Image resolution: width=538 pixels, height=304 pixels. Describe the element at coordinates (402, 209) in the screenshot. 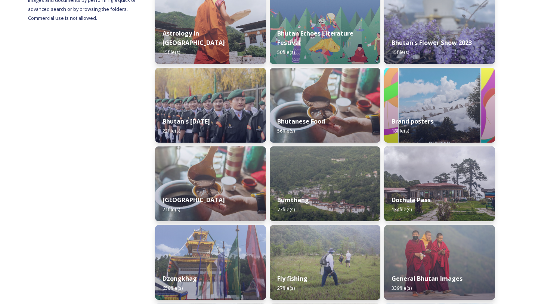

I see `span: 134 file(s)` at that location.